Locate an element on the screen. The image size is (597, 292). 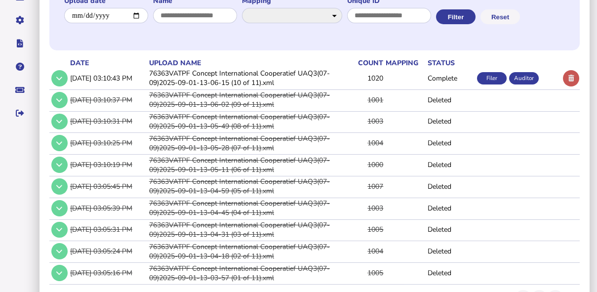
td: 76363VATPF Concept International Cooperatief UAQ3(07-09)2025-09-01-13-06-15 (10 of 11).xml is located at coordinates (249, 78).